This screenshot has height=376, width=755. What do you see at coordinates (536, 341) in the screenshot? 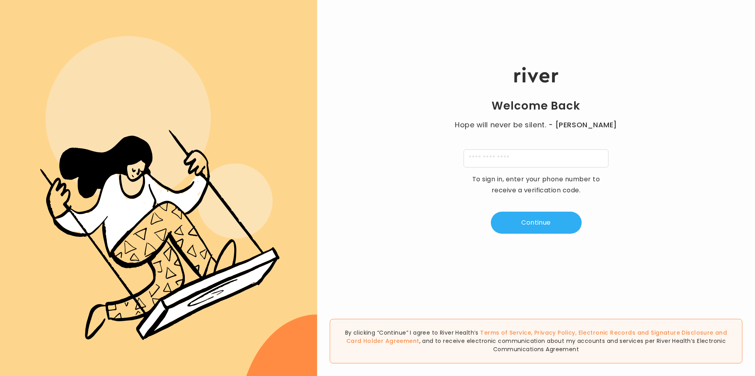
I see `div: By clicking “Continue” I agree to River Health’s` at bounding box center [536, 341].